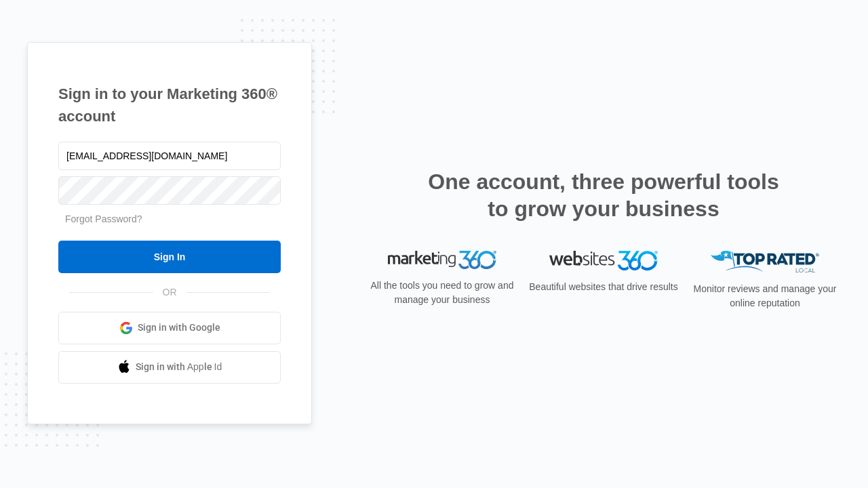  Describe the element at coordinates (169, 329) in the screenshot. I see `a: Sign in with Google` at that location.